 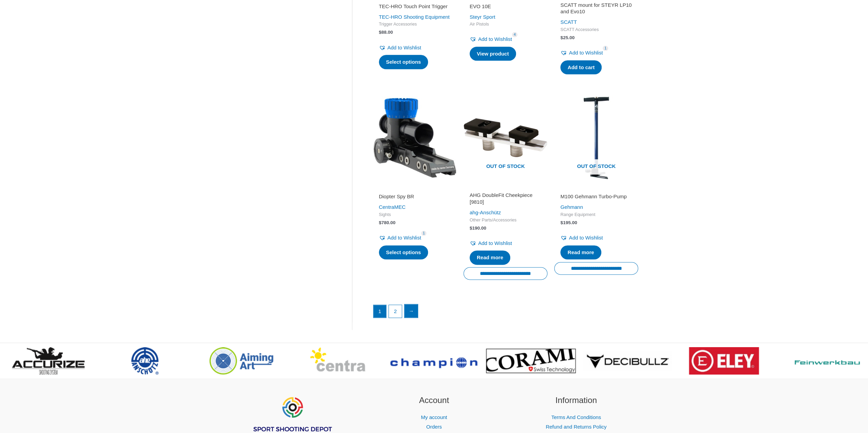 What do you see at coordinates (403, 62) in the screenshot?
I see `a: Select options for “TEC-HRO Touch Point Trigger”` at bounding box center [403, 62].